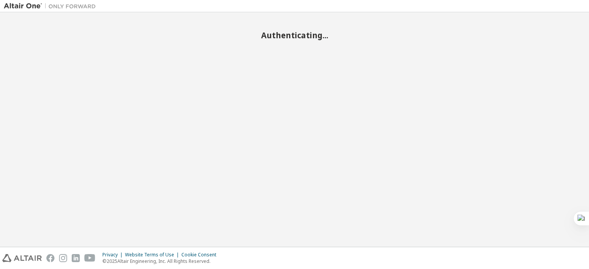 The image size is (589, 269). What do you see at coordinates (52, 6) in the screenshot?
I see `img: Altair One` at bounding box center [52, 6].